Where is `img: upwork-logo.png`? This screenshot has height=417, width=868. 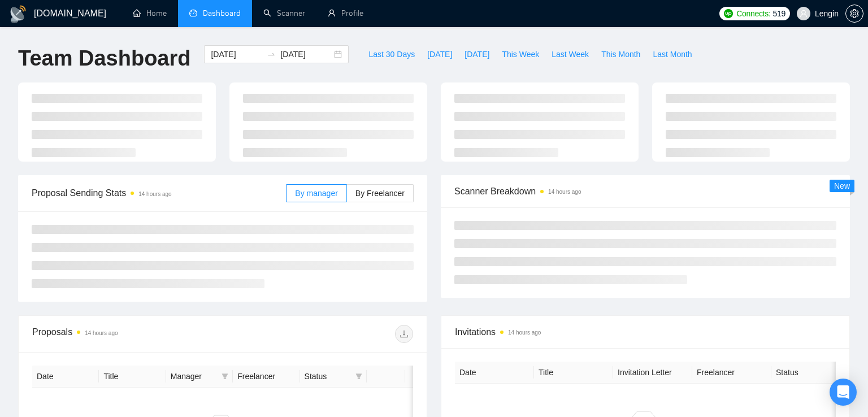 img: upwork-logo.png is located at coordinates (729, 14).